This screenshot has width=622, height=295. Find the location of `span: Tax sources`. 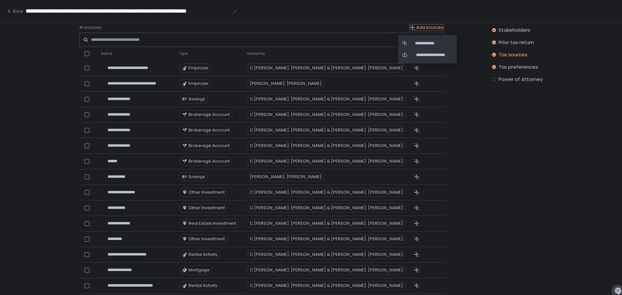

span: Tax sources is located at coordinates (513, 55).